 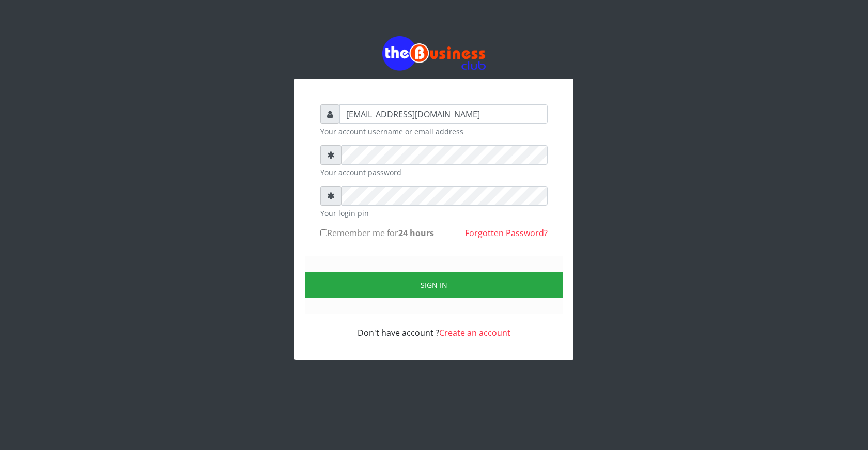 What do you see at coordinates (475, 332) in the screenshot?
I see `a: Create an account` at bounding box center [475, 332].